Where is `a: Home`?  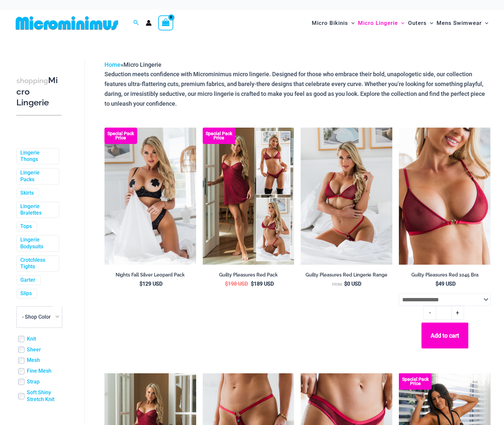 a: Home is located at coordinates (112, 65).